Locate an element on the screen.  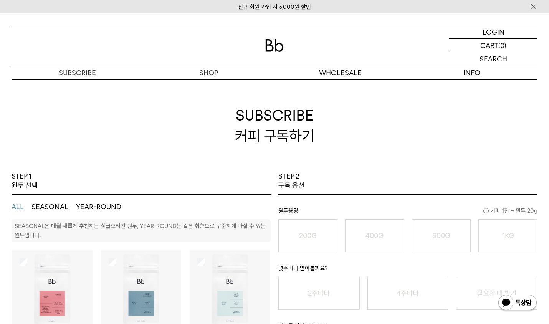
button: SEASONAL is located at coordinates (50, 207).